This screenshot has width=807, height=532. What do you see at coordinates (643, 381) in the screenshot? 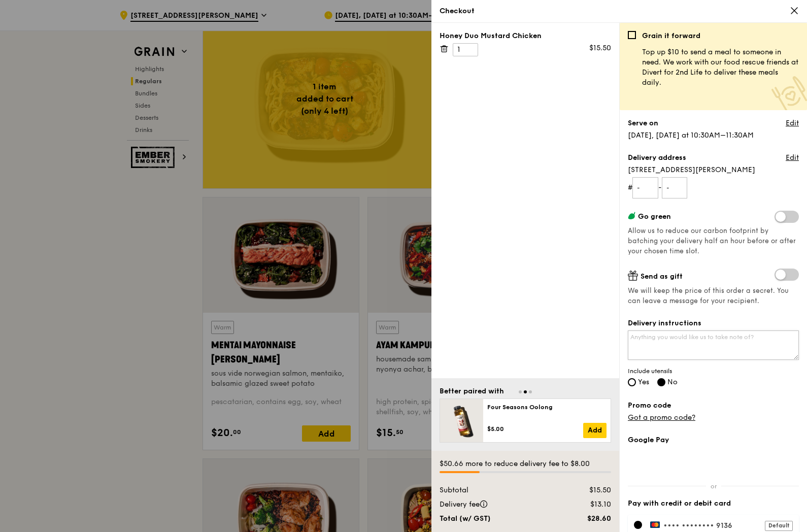
I see `span: Yes` at bounding box center [643, 381].